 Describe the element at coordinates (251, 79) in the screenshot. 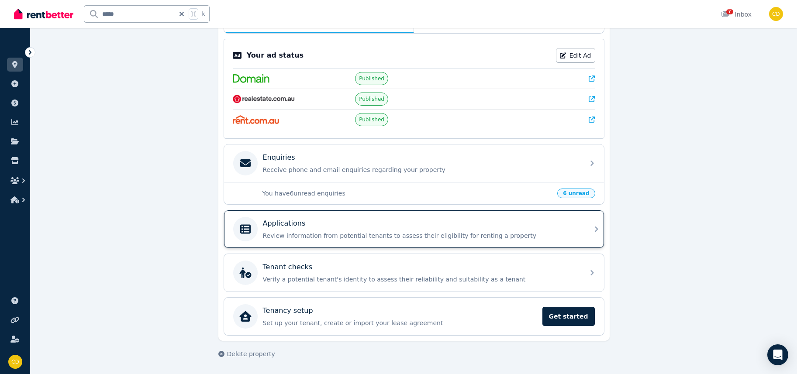

I see `img: Domain.com.au` at that location.